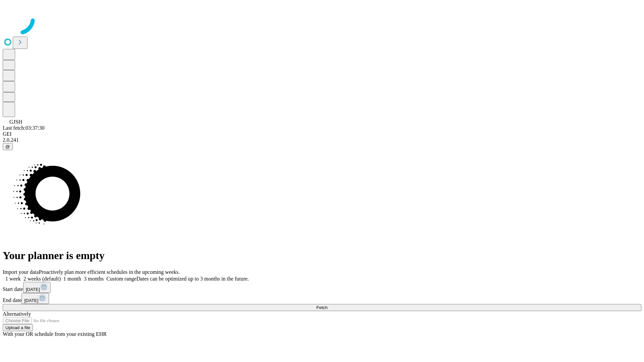  What do you see at coordinates (322, 298) in the screenshot?
I see `div: End date` at bounding box center [322, 298].